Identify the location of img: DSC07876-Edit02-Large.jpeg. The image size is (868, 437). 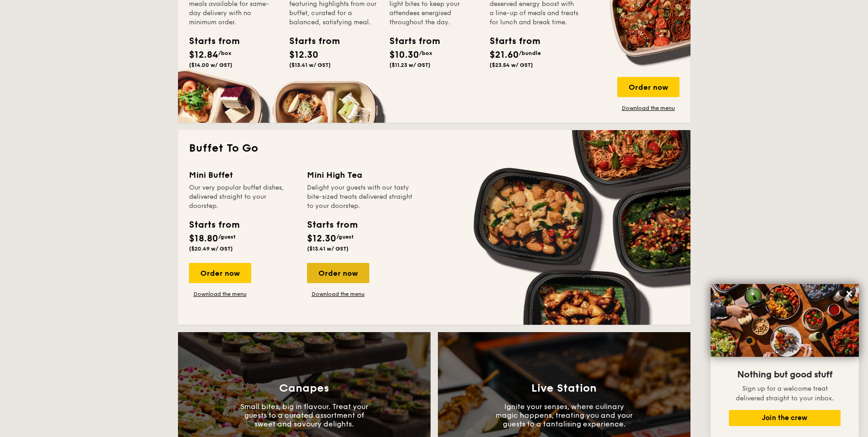
(785, 320).